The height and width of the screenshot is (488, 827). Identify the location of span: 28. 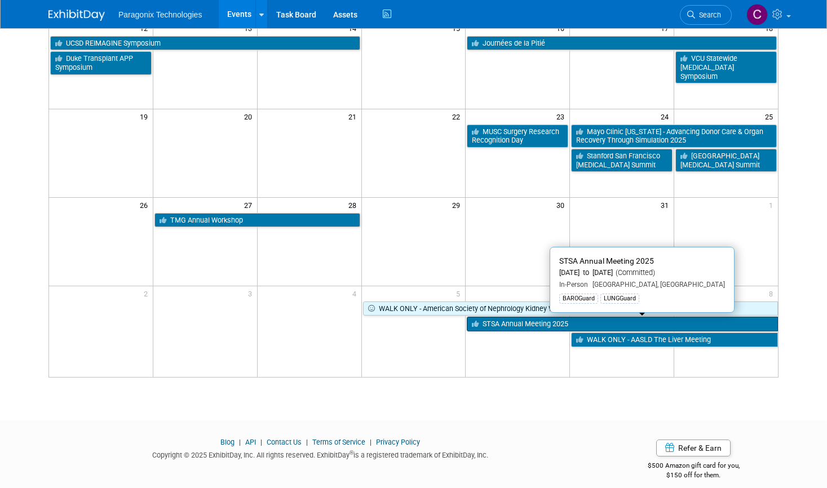
(354, 205).